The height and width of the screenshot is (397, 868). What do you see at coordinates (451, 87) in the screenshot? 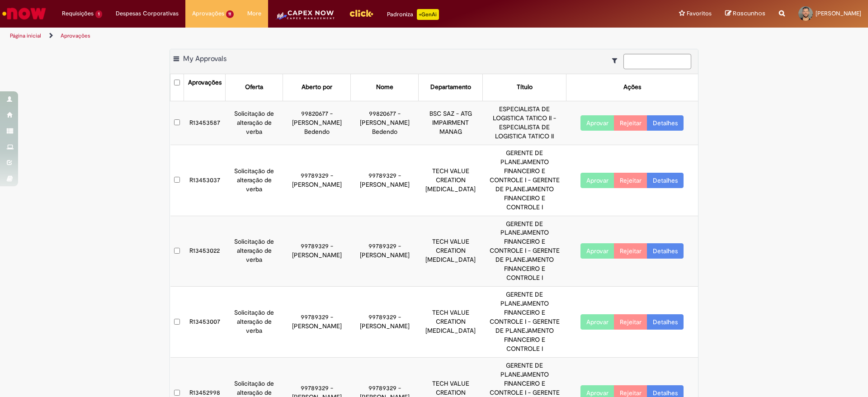
I see `div: Departamento` at bounding box center [451, 87].